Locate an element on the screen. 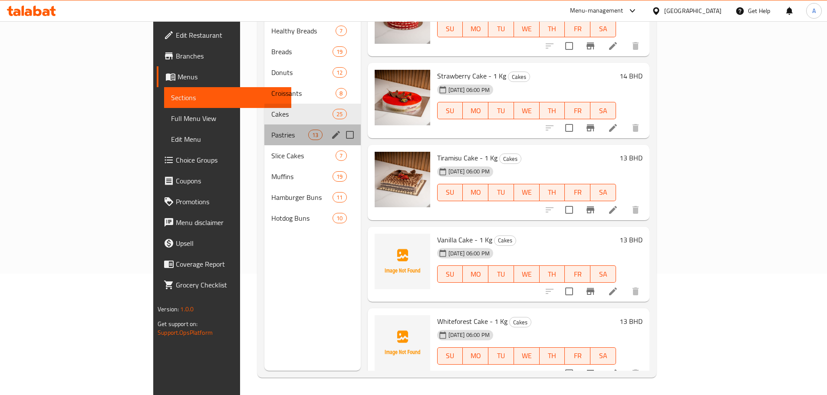 The height and width of the screenshot is (395, 827). span: Slice Cakes is located at coordinates (303, 156).